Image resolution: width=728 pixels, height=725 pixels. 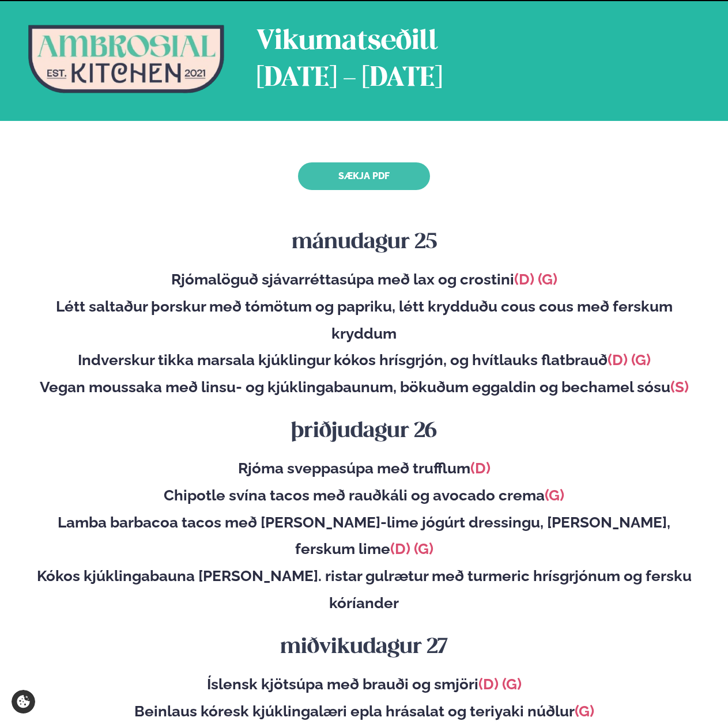 What do you see at coordinates (364, 243) in the screenshot?
I see `h3: mánudagur 25` at bounding box center [364, 243].